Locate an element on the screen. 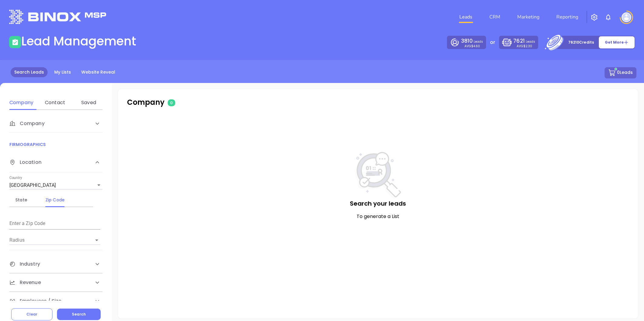 This screenshot has width=644, height=321. a: Reporting is located at coordinates (568, 17).